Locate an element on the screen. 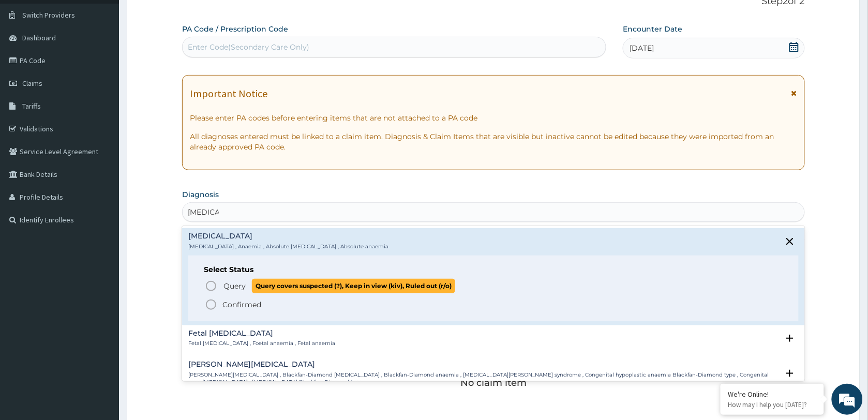 The height and width of the screenshot is (420, 868). label: Diagnosis is located at coordinates (200, 194).